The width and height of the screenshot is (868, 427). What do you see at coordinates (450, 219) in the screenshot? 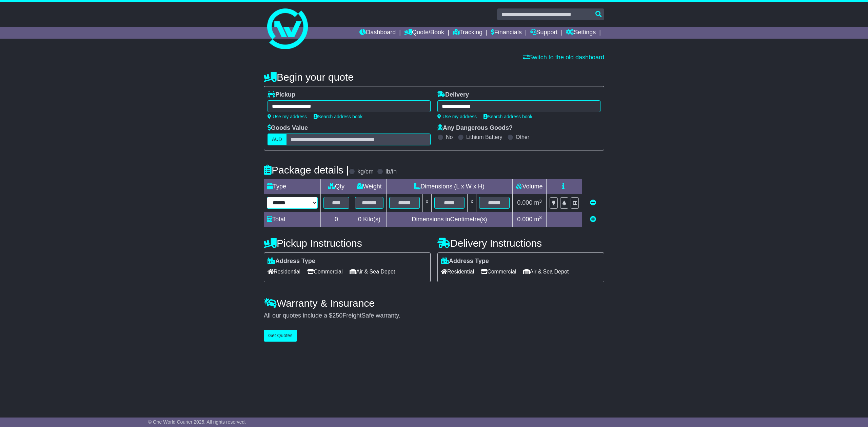
I see `td: Dimensions in Centimetre(s)` at bounding box center [450, 219].